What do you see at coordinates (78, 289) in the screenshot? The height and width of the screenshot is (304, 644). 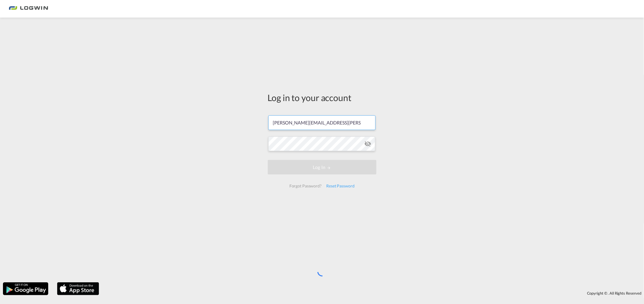 I see `img: apple.png` at bounding box center [78, 289].